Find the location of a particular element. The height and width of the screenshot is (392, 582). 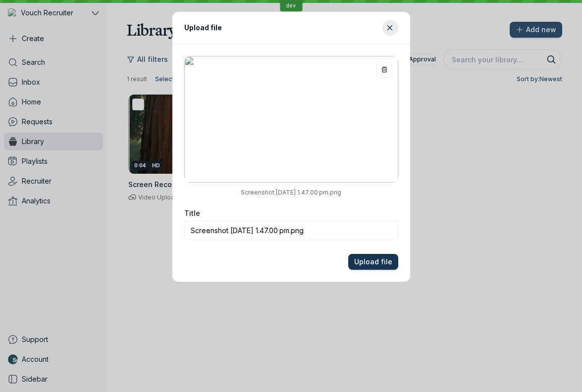

input: Untitled file is located at coordinates (292, 230).